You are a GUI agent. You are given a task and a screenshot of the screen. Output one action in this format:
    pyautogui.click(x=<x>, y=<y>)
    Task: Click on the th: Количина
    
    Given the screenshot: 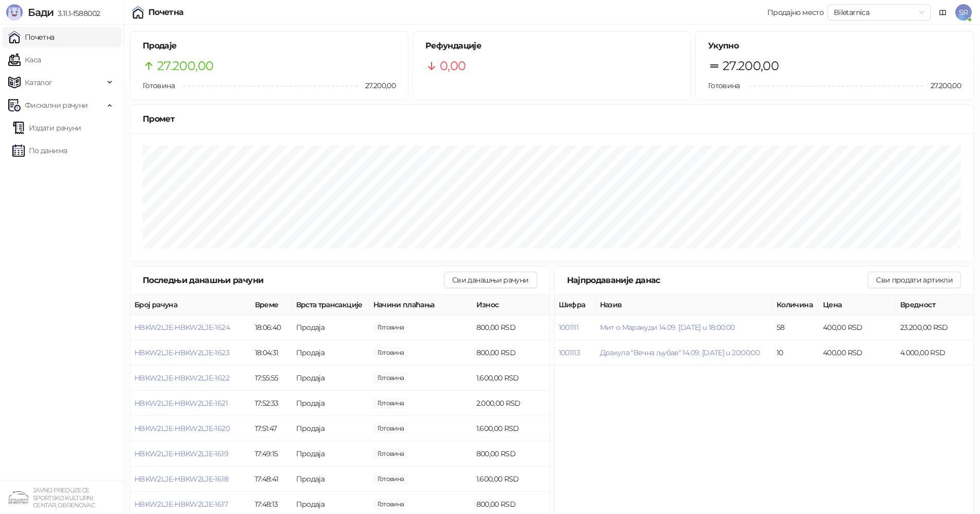 What is the action you would take?
    pyautogui.click(x=796, y=305)
    